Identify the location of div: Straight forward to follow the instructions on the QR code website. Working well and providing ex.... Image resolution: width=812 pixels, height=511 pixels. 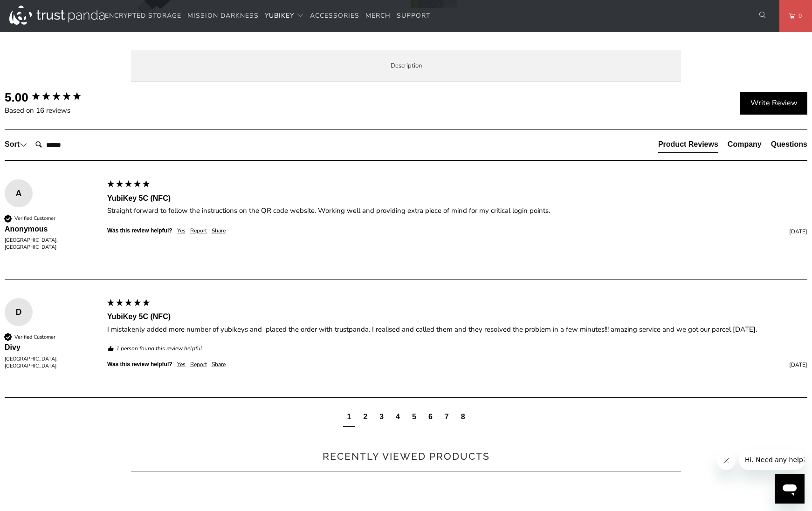
(457, 211).